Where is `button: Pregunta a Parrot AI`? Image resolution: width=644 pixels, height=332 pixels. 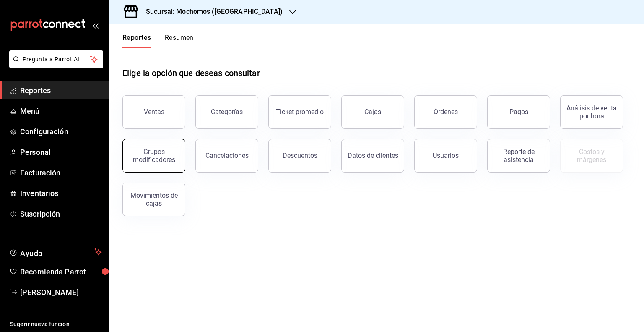 button: Pregunta a Parrot AI is located at coordinates (56, 59).